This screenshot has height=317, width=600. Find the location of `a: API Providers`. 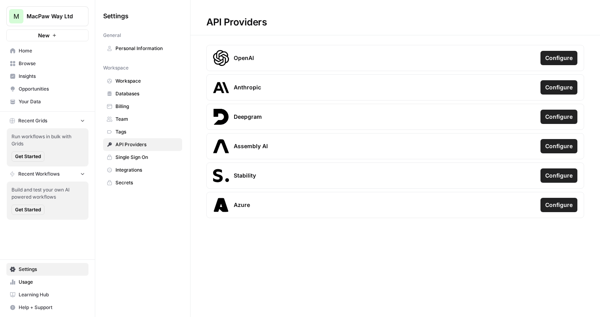

a: API Providers is located at coordinates (142, 144).